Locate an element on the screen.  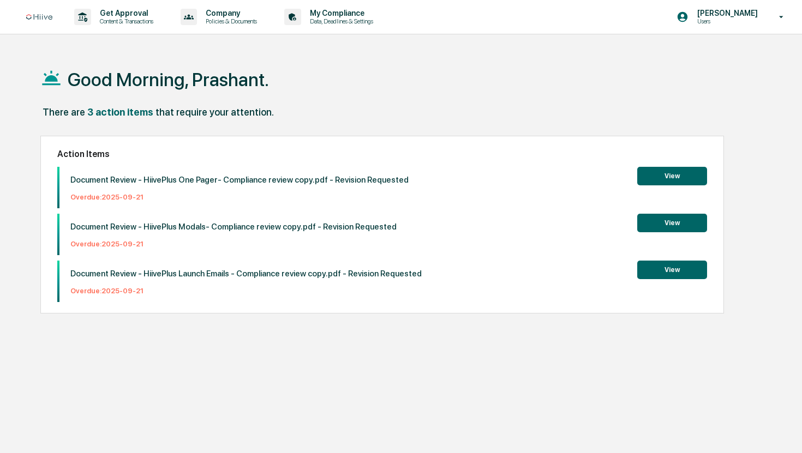
p: Document Review - HiivePlus Modals- Compliance review copy.pdf - Revision Requested is located at coordinates (233, 227).